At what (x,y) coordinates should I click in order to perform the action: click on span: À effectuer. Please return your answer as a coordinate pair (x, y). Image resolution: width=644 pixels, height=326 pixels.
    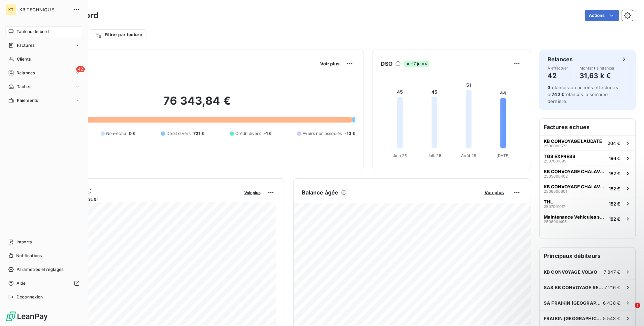
    Looking at the image, I should click on (558, 68).